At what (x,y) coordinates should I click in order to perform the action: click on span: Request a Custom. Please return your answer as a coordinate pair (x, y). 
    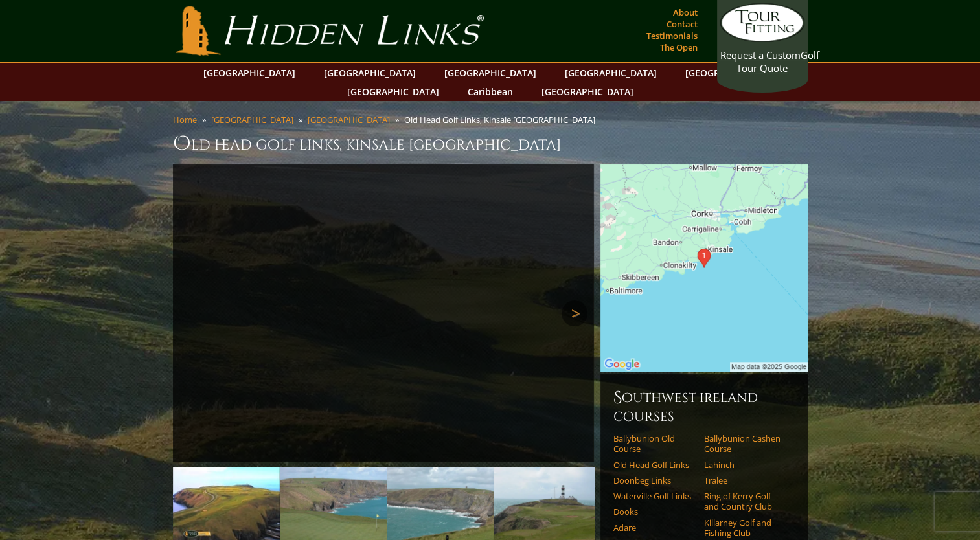
    Looking at the image, I should click on (761, 55).